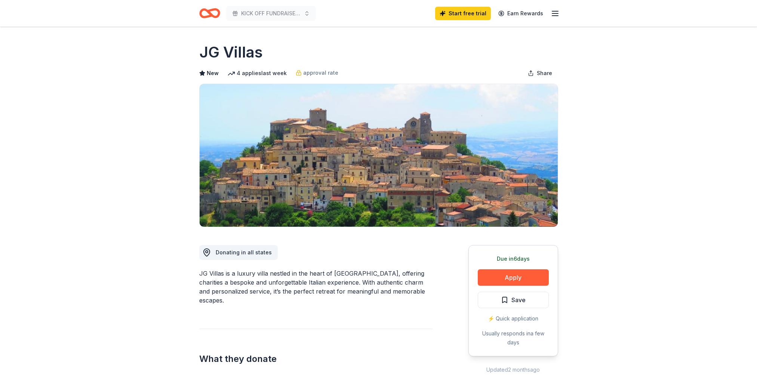  Describe the element at coordinates (379, 156) in the screenshot. I see `img: Image for JG Villas` at that location.